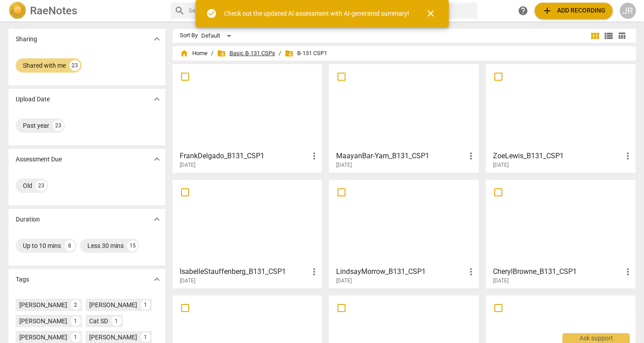 Image resolution: width=644 pixels, height=343 pixels. What do you see at coordinates (331, 11) in the screenshot?
I see `input: Search` at bounding box center [331, 11].